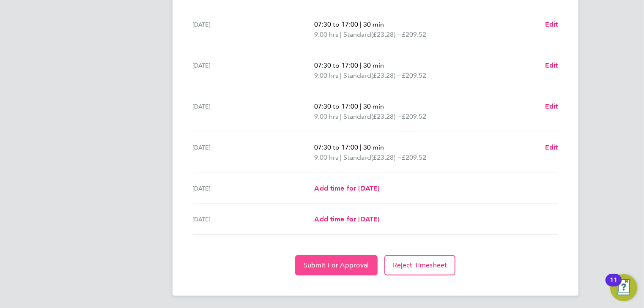 The image size is (644, 308). Describe the element at coordinates (420, 265) in the screenshot. I see `button: Reject Timesheet` at that location.